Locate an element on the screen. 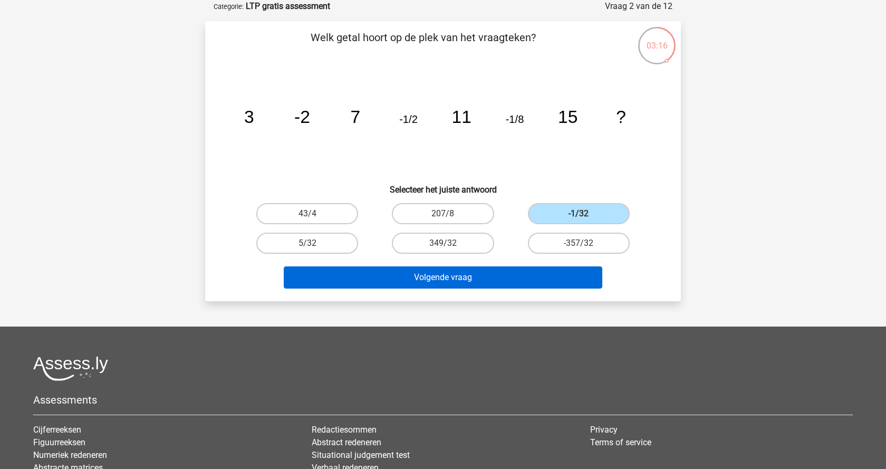 This screenshot has height=469, width=886. img: Assessly logo is located at coordinates (71, 368).